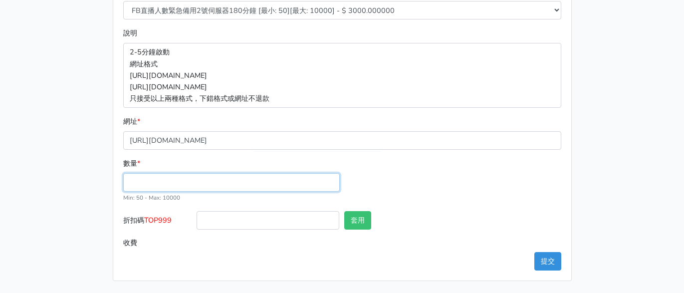 This screenshot has width=684, height=293. I want to click on button: 提交, so click(548, 261).